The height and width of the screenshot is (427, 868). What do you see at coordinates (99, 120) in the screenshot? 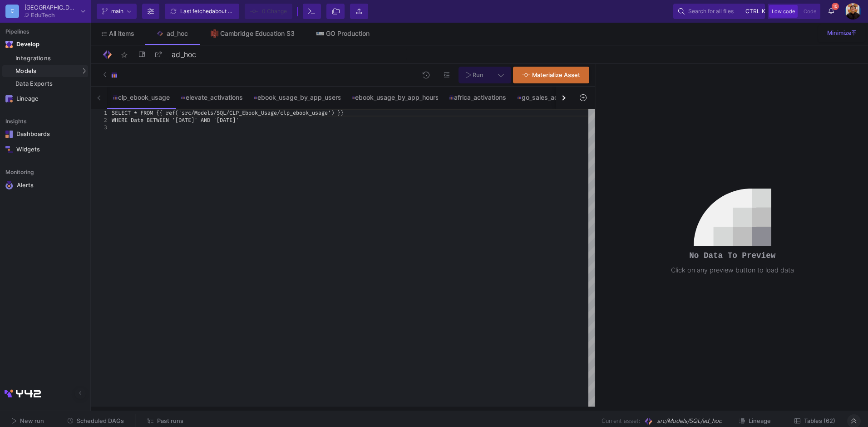
I see `div: 2` at bounding box center [99, 120].